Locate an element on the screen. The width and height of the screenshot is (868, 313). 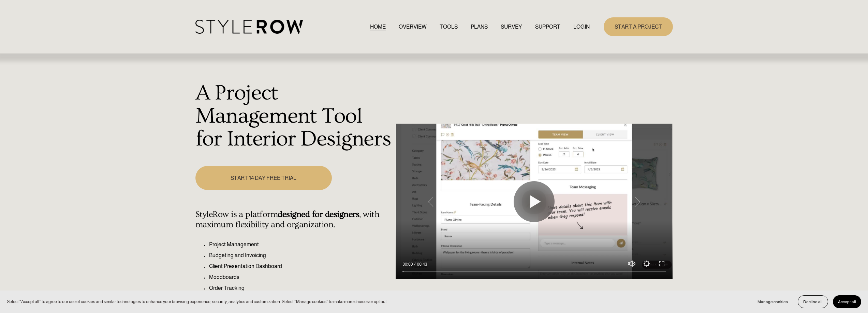
p: Order Tracking is located at coordinates (300, 288).